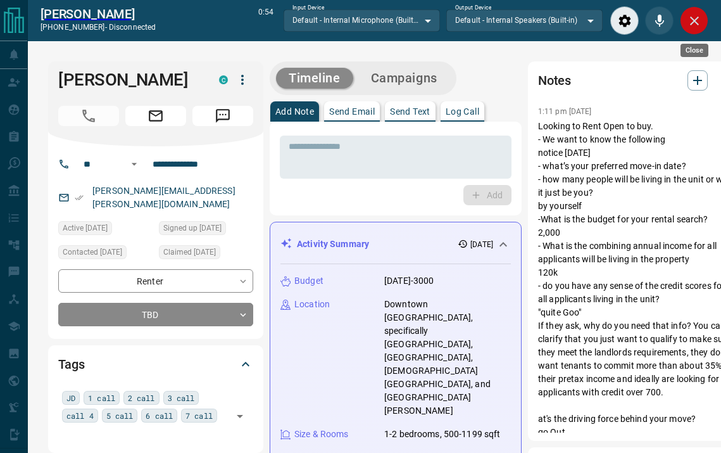 The image size is (721, 453). I want to click on span: disconnected, so click(132, 27).